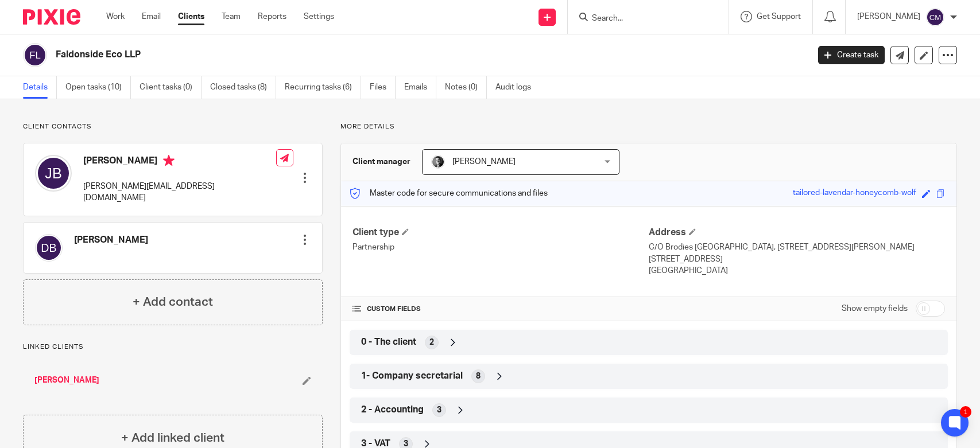  What do you see at coordinates (420, 88) in the screenshot?
I see `a: Emails` at bounding box center [420, 88].